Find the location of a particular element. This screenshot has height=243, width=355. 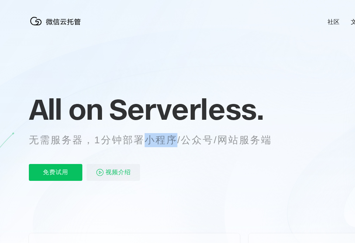

span: Serverless. is located at coordinates (186, 109).